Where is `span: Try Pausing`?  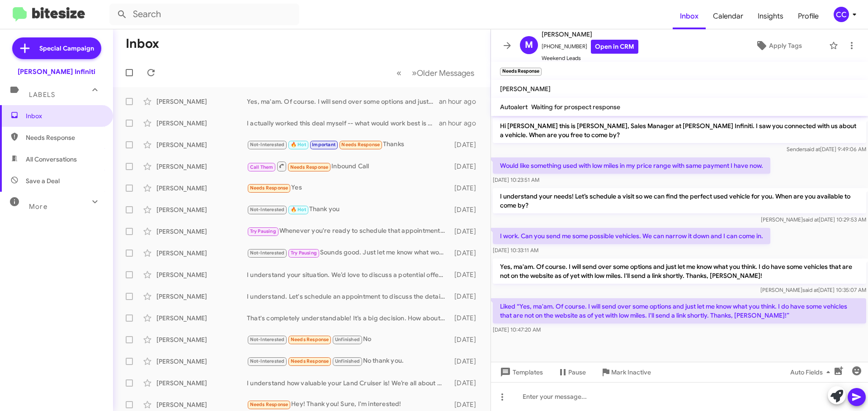 span: Try Pausing is located at coordinates (303, 253).